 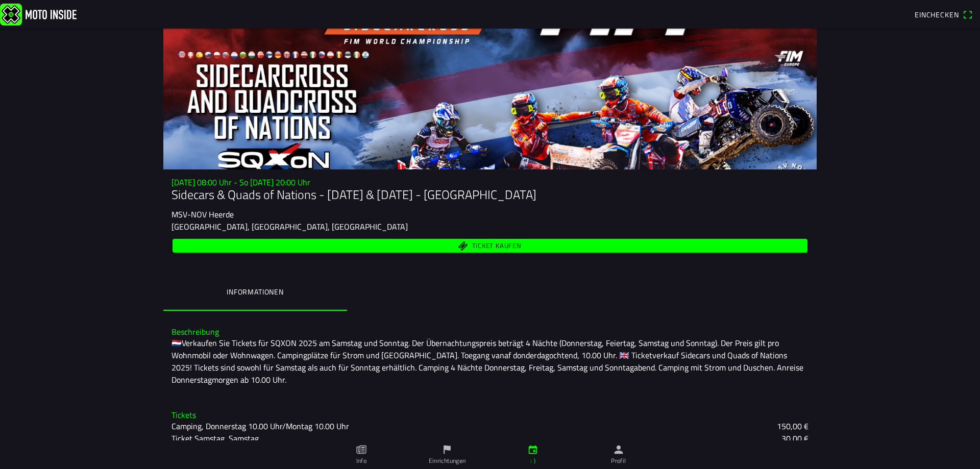 What do you see at coordinates (937, 14) in the screenshot?
I see `font: Einchecken` at bounding box center [937, 14].